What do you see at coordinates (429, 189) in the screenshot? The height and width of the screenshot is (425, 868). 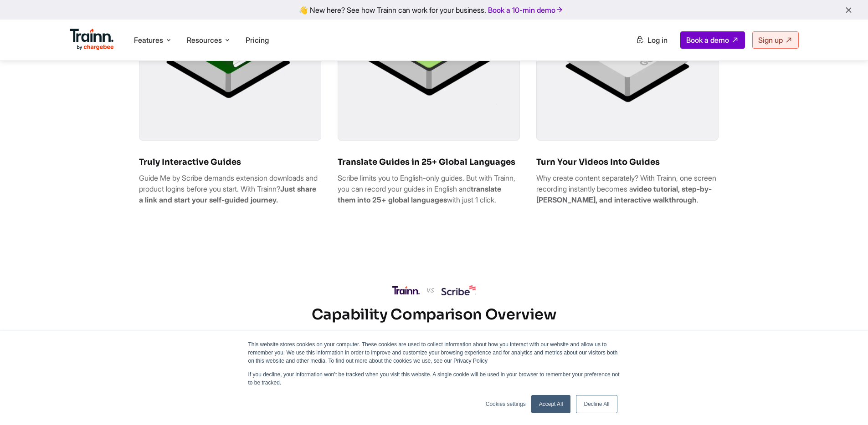 I see `p: Scribe limits you to English-only guides. But with Trainn, you can record your guides in English ...` at bounding box center [429, 189].